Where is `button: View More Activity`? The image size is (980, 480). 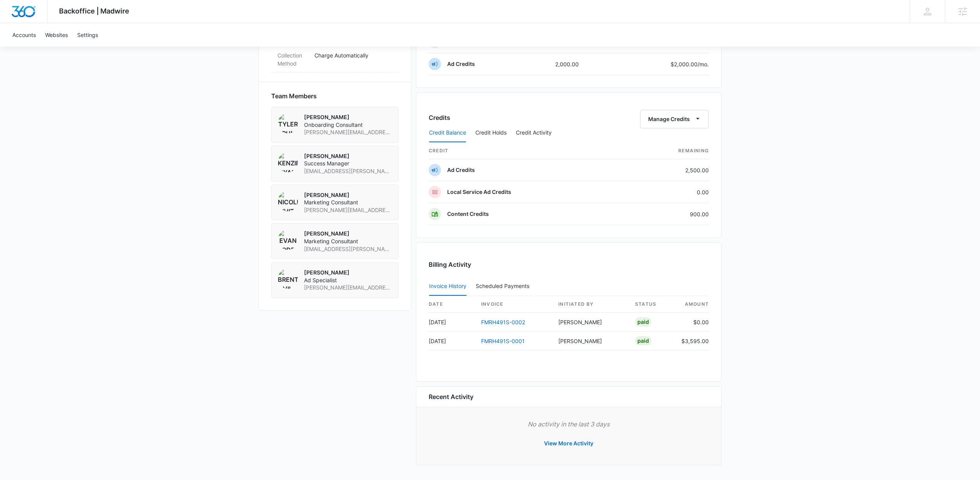
button: View More Activity is located at coordinates (569, 443).